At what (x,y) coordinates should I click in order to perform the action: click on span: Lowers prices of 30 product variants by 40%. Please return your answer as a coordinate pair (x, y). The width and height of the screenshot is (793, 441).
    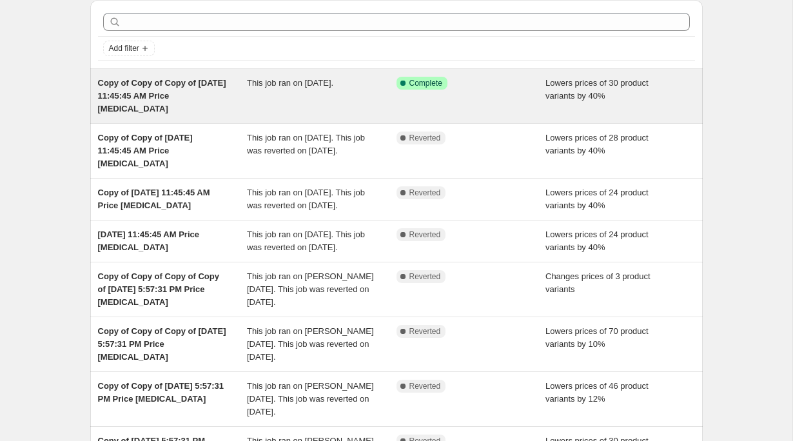
    Looking at the image, I should click on (597, 89).